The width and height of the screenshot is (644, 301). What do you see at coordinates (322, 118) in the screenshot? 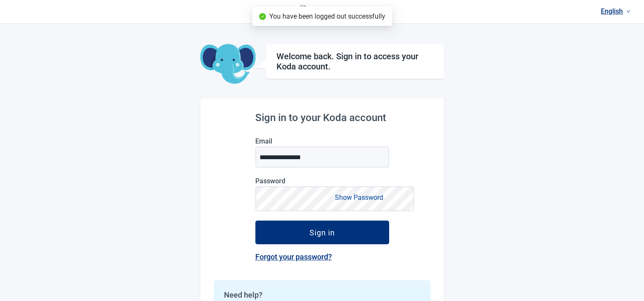
I see `h2: Sign in to your Koda account` at bounding box center [322, 118].